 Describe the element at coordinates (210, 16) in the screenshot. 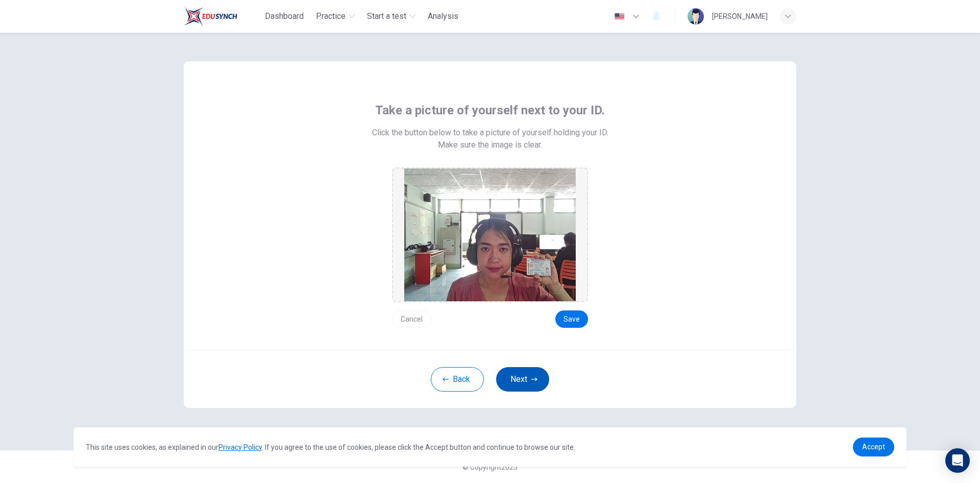

I see `img: Train Test logo` at that location.